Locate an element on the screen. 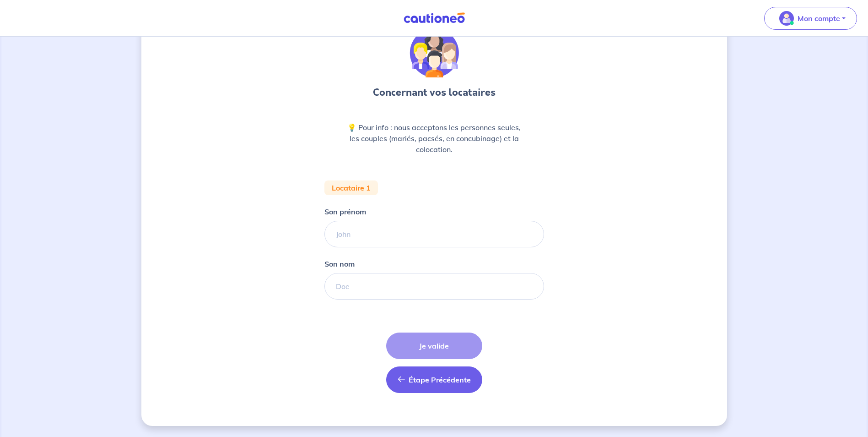  p: Son prénom is located at coordinates (345, 211).